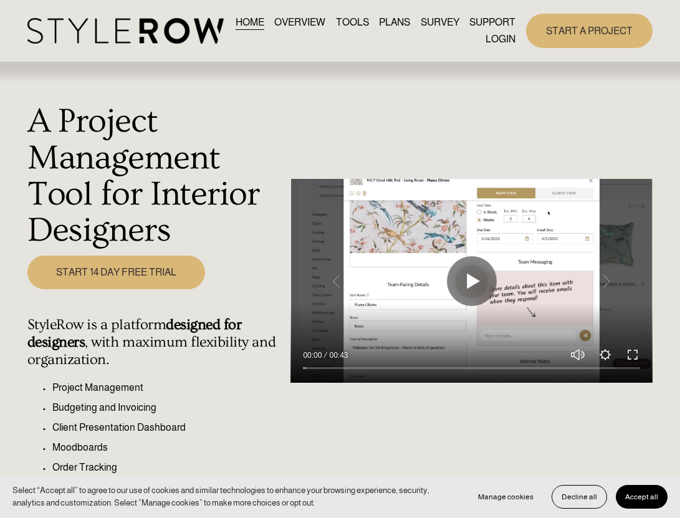 This screenshot has height=518, width=680. Describe the element at coordinates (642, 497) in the screenshot. I see `button: Accept all` at that location.